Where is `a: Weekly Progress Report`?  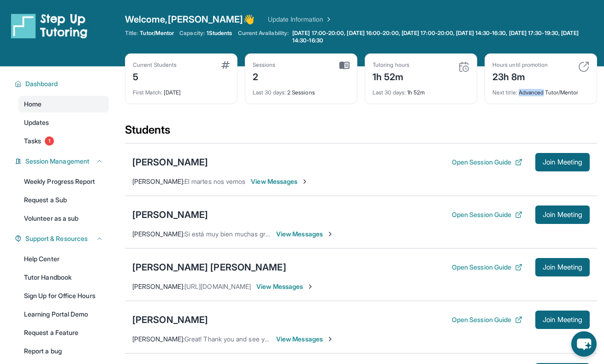
a: Weekly Progress Report is located at coordinates (64, 181).